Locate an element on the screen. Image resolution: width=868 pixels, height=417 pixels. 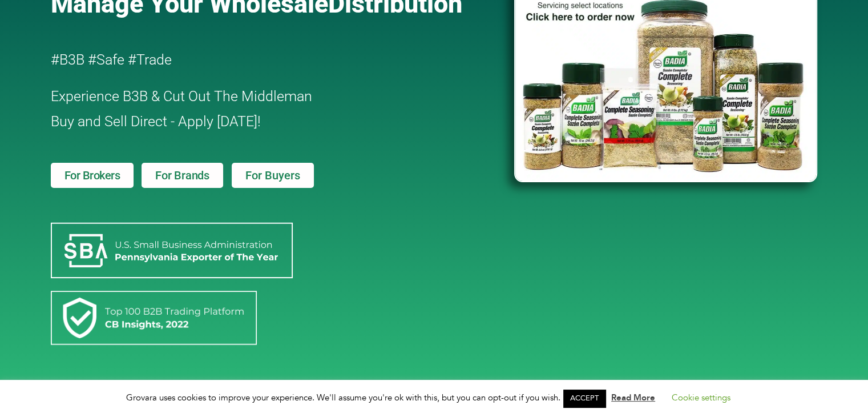
span: Grovara uses cookies to improve your experience. We'll assume you're ok with this, but you can op... is located at coordinates (434, 397).